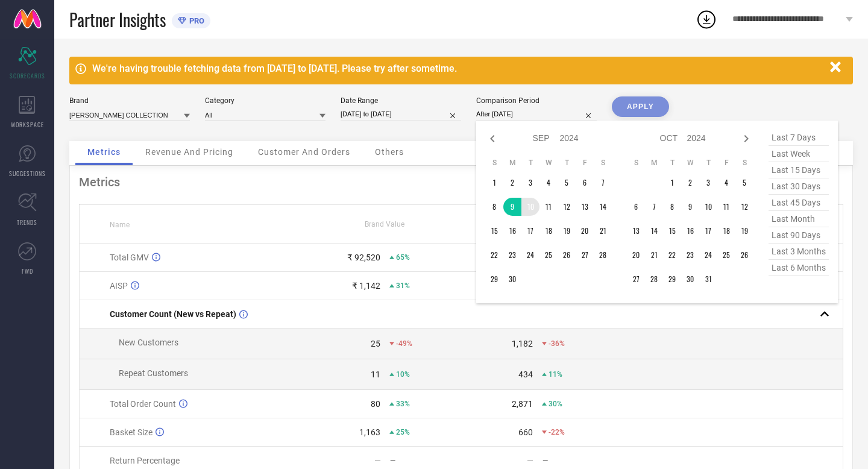 This screenshot has height=469, width=868. Describe the element at coordinates (494, 207) in the screenshot. I see `td: Sun Sep 08 2024` at that location.